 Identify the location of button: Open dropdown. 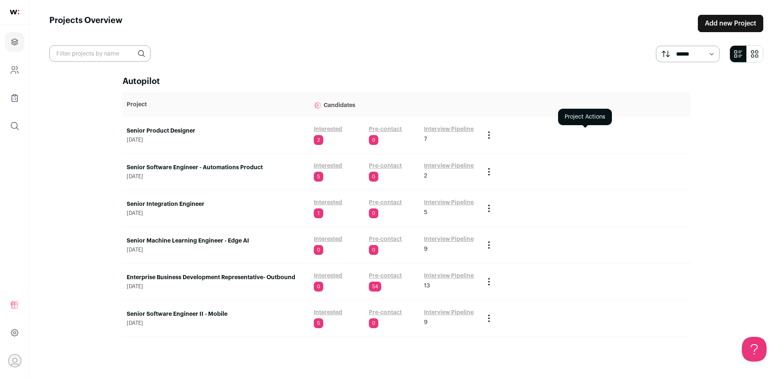
(15, 360).